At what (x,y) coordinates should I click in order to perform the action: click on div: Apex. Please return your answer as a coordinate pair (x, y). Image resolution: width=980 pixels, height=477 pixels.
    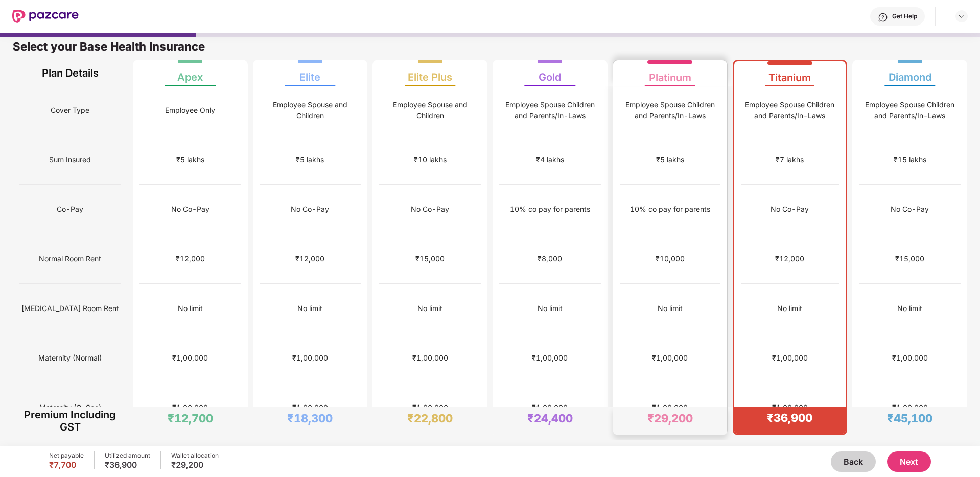
    Looking at the image, I should click on (190, 73).